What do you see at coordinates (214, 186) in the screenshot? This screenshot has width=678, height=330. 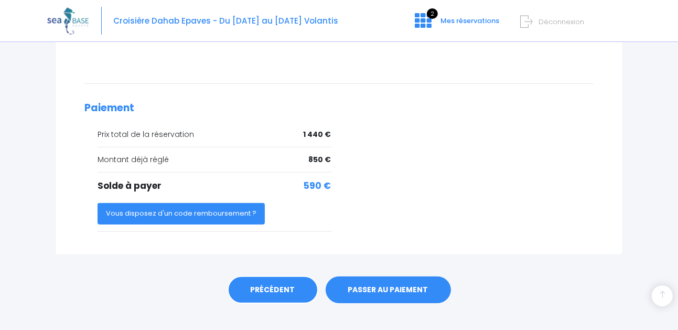 I see `div: Solde à payer` at bounding box center [214, 186].